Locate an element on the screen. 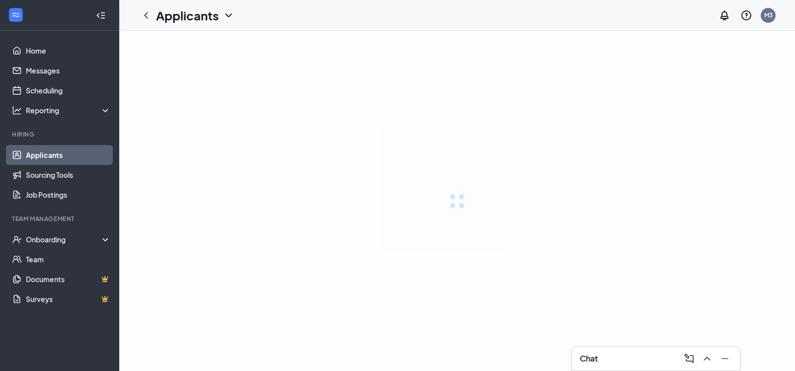 The image size is (795, 371). button: Minimize is located at coordinates (724, 359).